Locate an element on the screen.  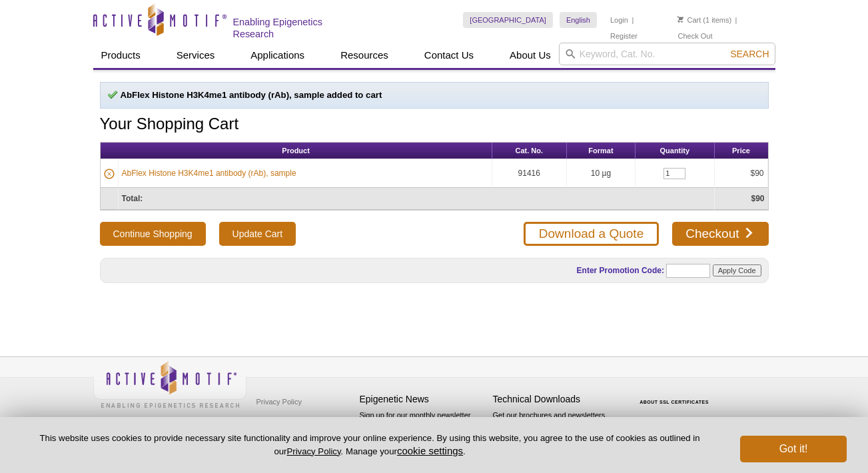
h4: Epigenetic News is located at coordinates (423, 399).